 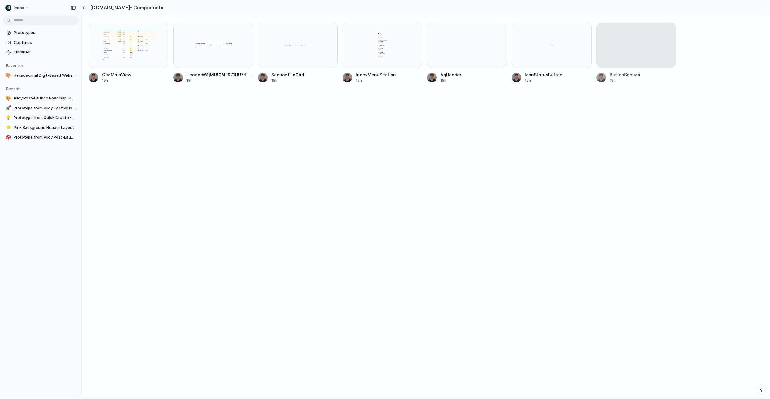 I want to click on span: HeaderWAjMt8CMF9Z1HU7rFQ5o, so click(x=220, y=75).